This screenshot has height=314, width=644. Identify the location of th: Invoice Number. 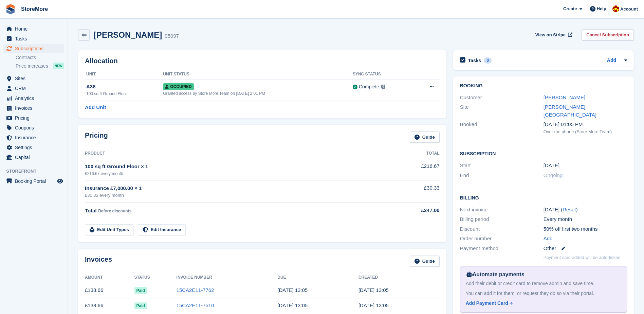
(227, 278).